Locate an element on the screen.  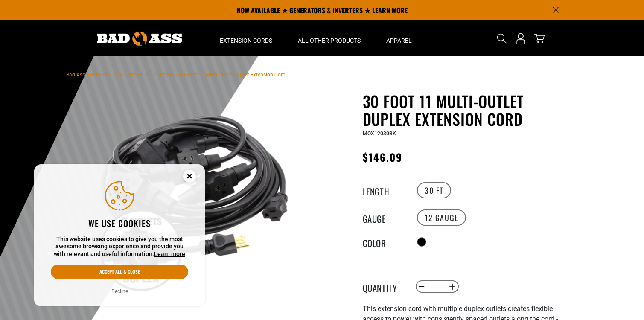
span: Extension Cords is located at coordinates (246, 41).